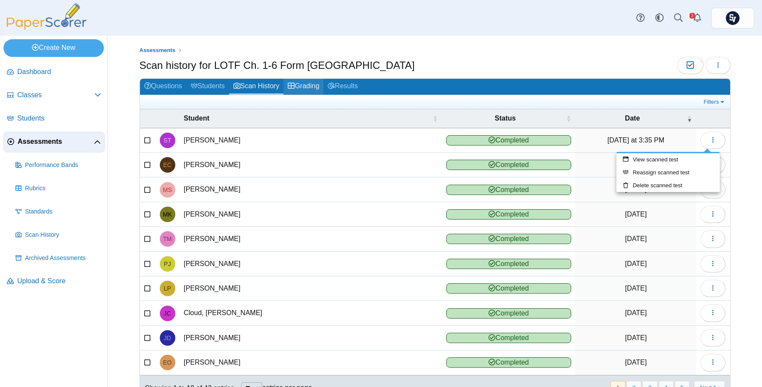 Image resolution: width=762 pixels, height=387 pixels. Describe the element at coordinates (56, 95) in the screenshot. I see `span: Classes` at that location.